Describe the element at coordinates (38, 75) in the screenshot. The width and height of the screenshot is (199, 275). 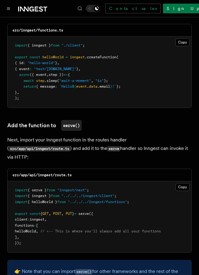
I see `span: ({ event` at that location.